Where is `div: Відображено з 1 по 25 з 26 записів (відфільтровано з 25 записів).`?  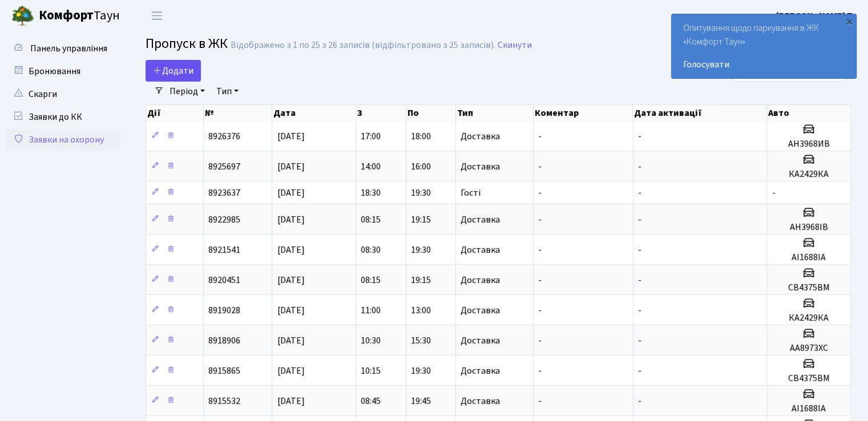
div: Відображено з 1 по 25 з 26 записів (відфільтровано з 25 записів). is located at coordinates (363, 45).